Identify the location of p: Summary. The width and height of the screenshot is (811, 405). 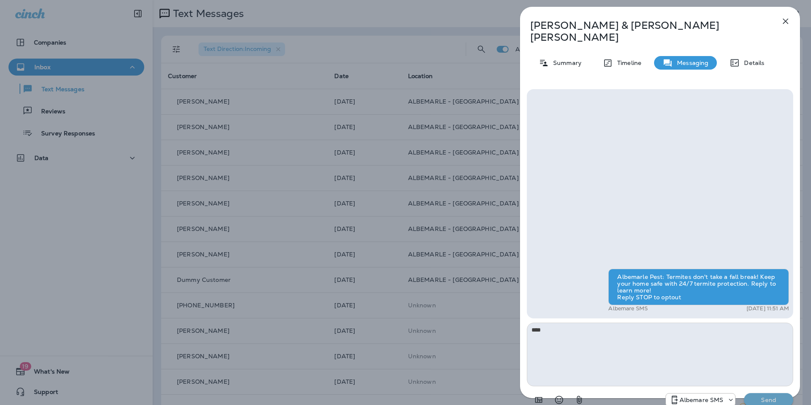
(565, 63).